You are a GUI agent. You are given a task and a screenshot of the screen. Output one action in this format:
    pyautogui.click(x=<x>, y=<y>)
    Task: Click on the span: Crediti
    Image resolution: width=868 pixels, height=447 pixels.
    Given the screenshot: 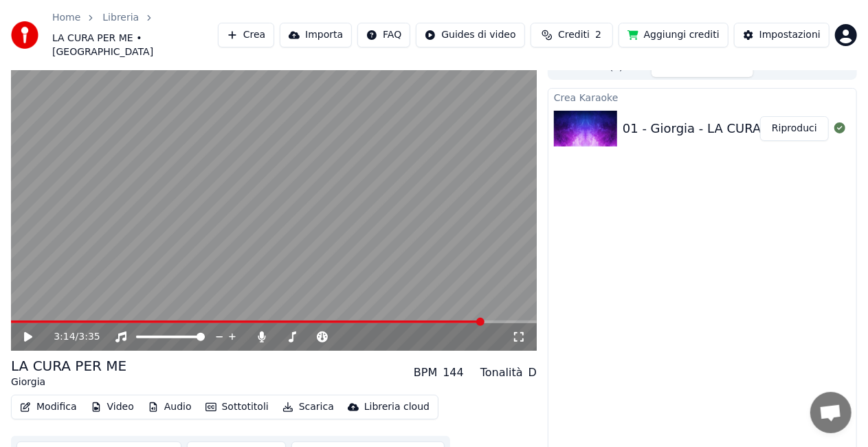 What is the action you would take?
    pyautogui.click(x=574, y=35)
    